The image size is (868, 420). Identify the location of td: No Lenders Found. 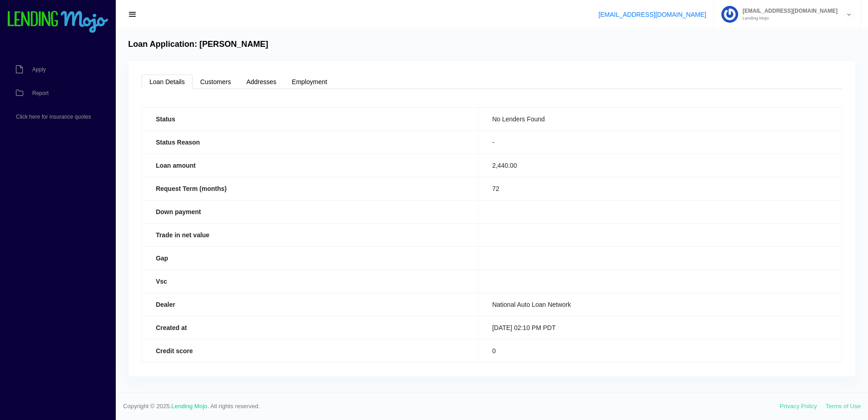
(660, 119).